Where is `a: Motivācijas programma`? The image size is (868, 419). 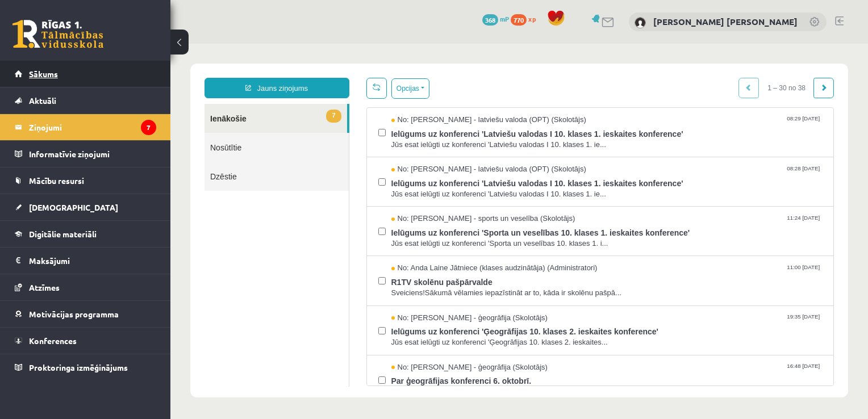
a: Motivācijas programma is located at coordinates (85, 314).